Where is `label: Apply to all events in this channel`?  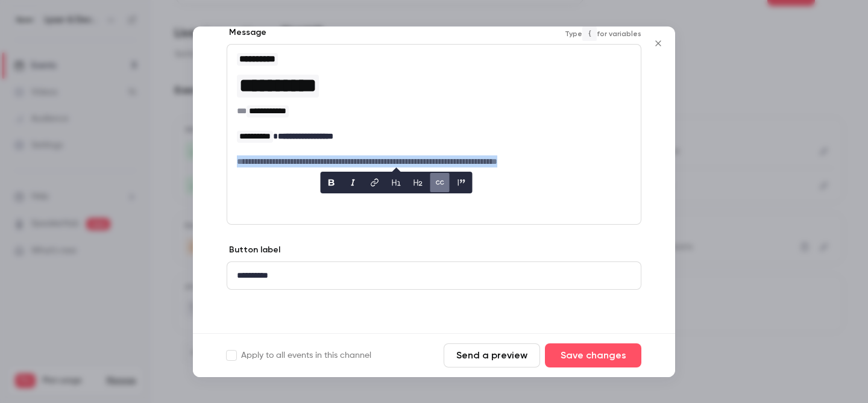 label: Apply to all events in this channel is located at coordinates (299, 355).